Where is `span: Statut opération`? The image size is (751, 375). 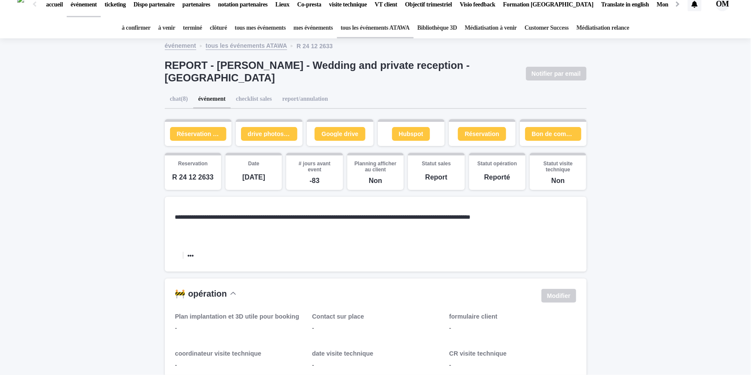
span: Statut opération is located at coordinates (497, 164).